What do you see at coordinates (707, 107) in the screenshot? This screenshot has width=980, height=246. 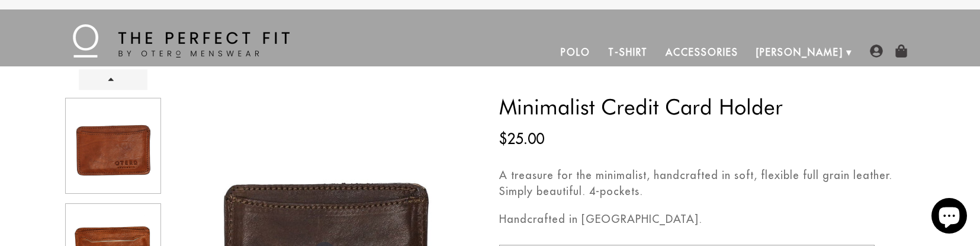 I see `h3: Minimalist Credit Card Holder` at bounding box center [707, 107].